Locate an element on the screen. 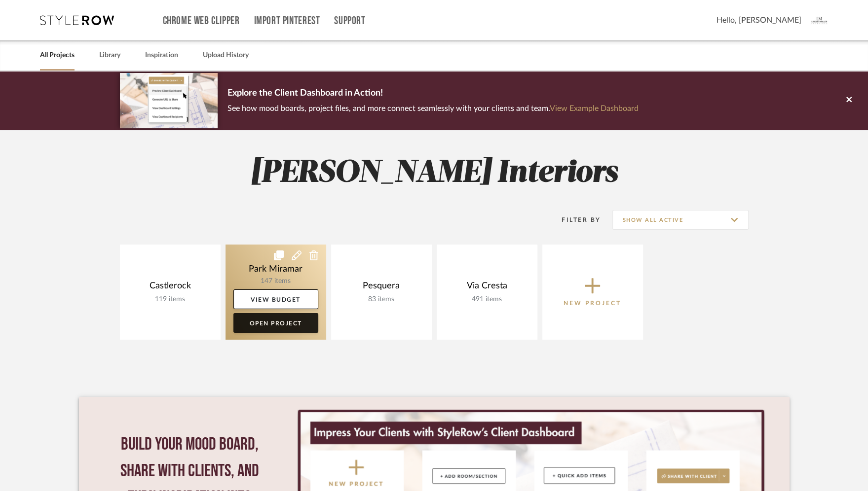 The width and height of the screenshot is (868, 491). a: Open Project is located at coordinates (275, 323).